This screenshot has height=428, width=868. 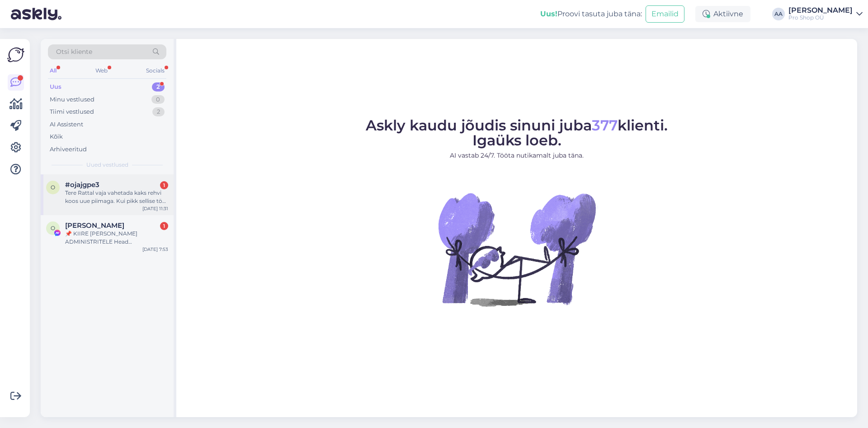 What do you see at coordinates (779, 14) in the screenshot?
I see `div: AA` at bounding box center [779, 14].